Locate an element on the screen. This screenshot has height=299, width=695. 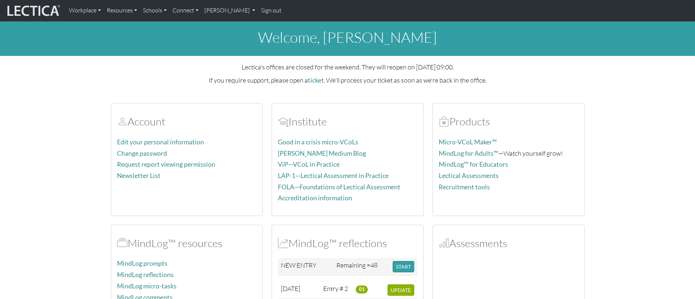
h2: Assessments is located at coordinates (508, 243).